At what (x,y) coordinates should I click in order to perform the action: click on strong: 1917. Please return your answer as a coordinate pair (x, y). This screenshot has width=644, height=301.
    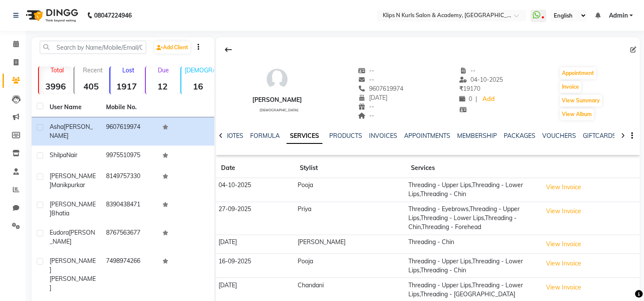
    Looking at the image, I should click on (127, 86).